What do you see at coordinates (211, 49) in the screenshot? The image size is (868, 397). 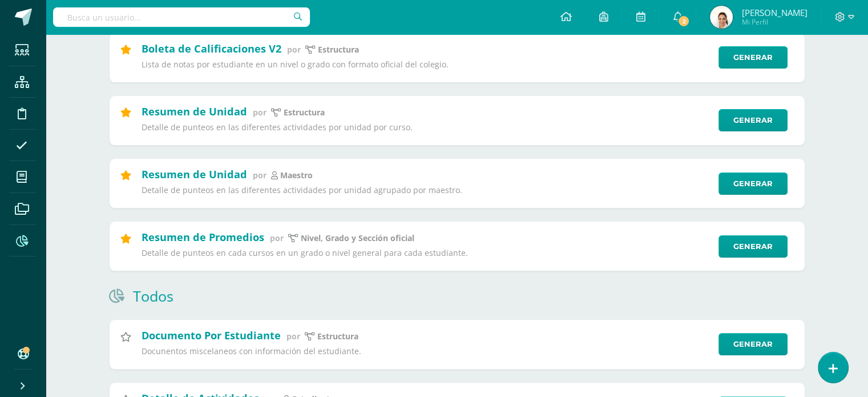 I see `h2: Boleta de Calificaciones V2` at bounding box center [211, 49].